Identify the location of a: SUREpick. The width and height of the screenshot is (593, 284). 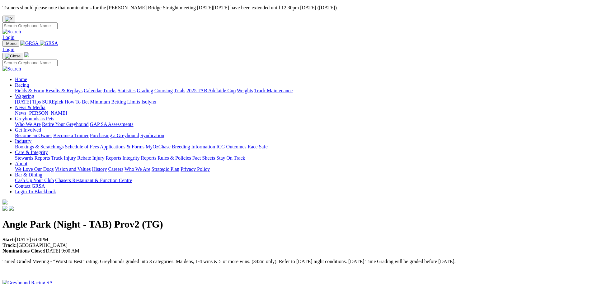
(53, 102).